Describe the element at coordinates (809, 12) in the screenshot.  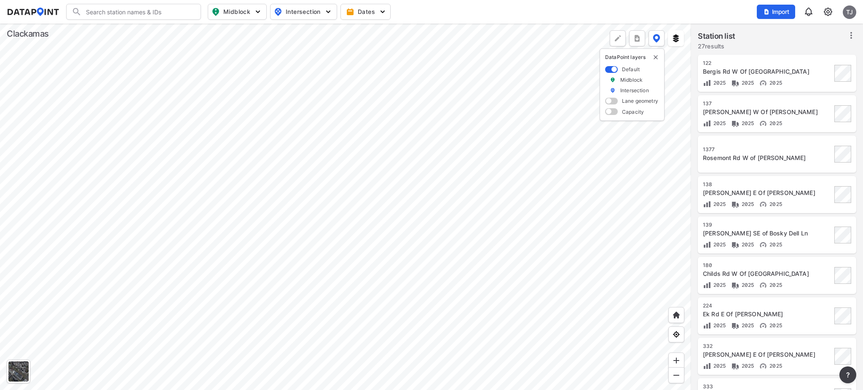
I see `img: 8A77J+mXikMhHQAAAAASUVORK5CYII=` at that location.